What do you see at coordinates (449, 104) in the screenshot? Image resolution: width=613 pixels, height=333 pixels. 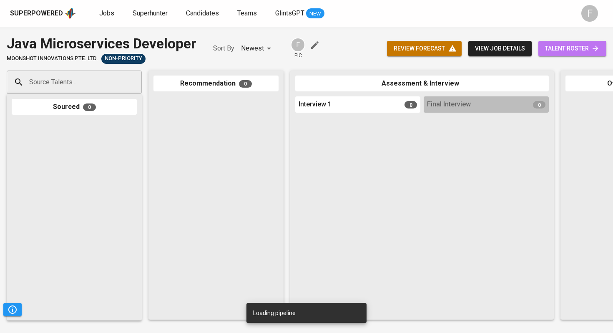 I see `span: Final Interview` at bounding box center [449, 104].